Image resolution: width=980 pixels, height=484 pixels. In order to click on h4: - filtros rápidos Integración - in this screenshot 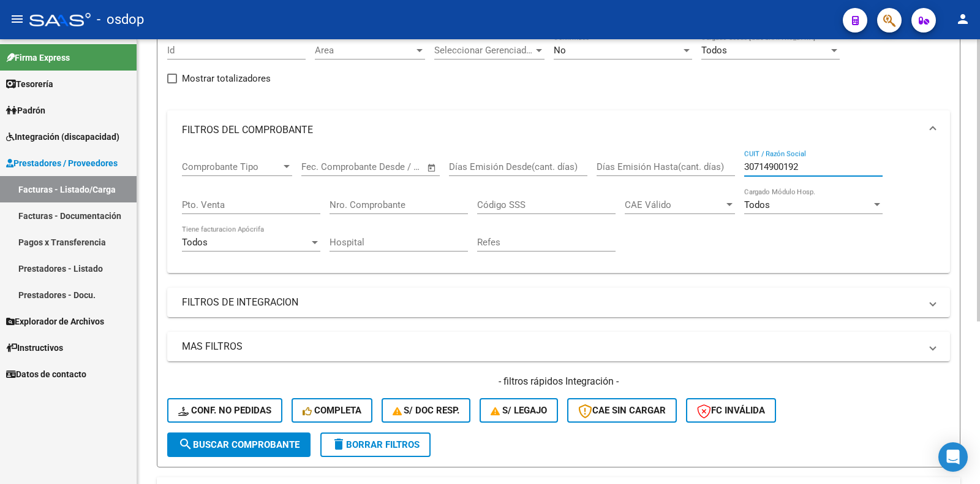, I will do `click(559, 382)`.